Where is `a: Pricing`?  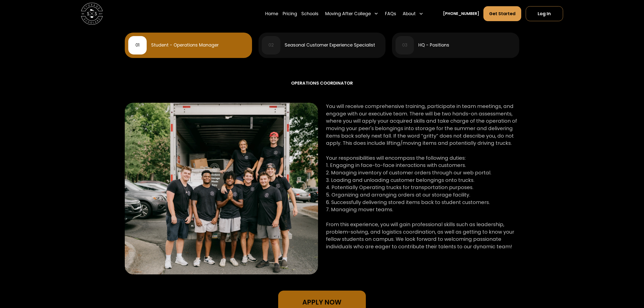
a: Pricing is located at coordinates (290, 14).